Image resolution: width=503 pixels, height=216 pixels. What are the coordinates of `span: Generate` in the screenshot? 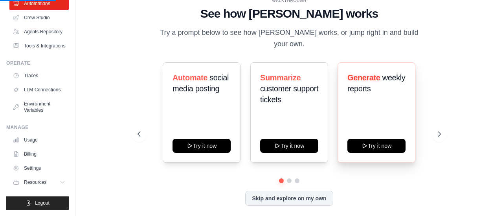 It's located at (364, 78).